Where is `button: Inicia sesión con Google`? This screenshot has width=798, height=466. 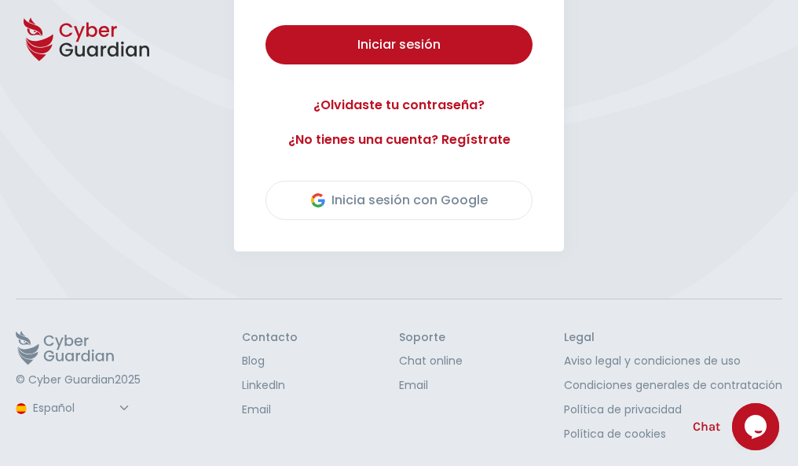 button: Inicia sesión con Google is located at coordinates (399, 200).